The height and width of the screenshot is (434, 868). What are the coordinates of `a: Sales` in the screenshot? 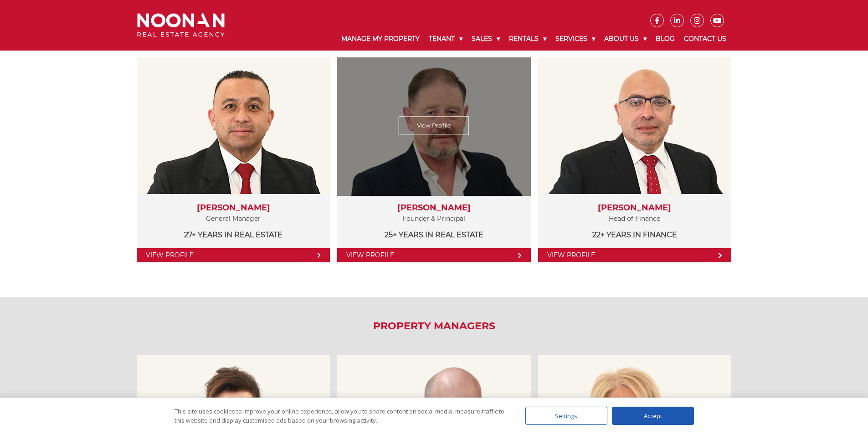 It's located at (486, 39).